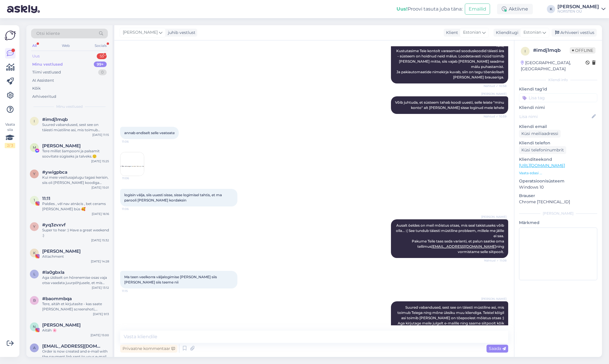 The width and height of the screenshot is (609, 364). What do you see at coordinates (583, 50) in the screenshot?
I see `span: Offline` at bounding box center [583, 50].